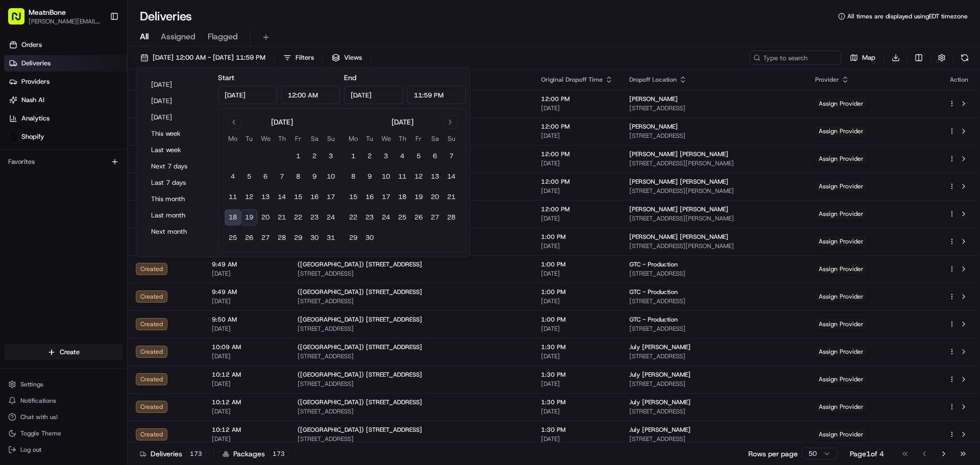 This screenshot has width=980, height=465. I want to click on div: Past conversations, so click(37, 136).